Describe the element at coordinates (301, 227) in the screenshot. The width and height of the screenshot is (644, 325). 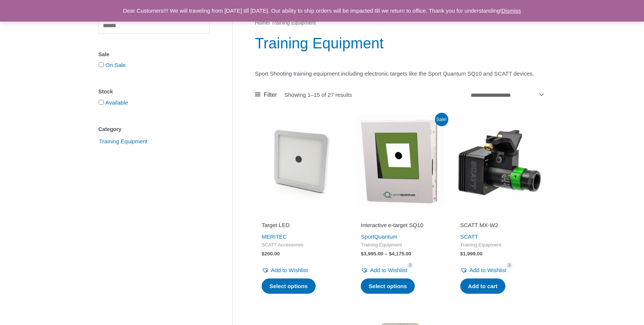
I see `a: Target LED` at that location.